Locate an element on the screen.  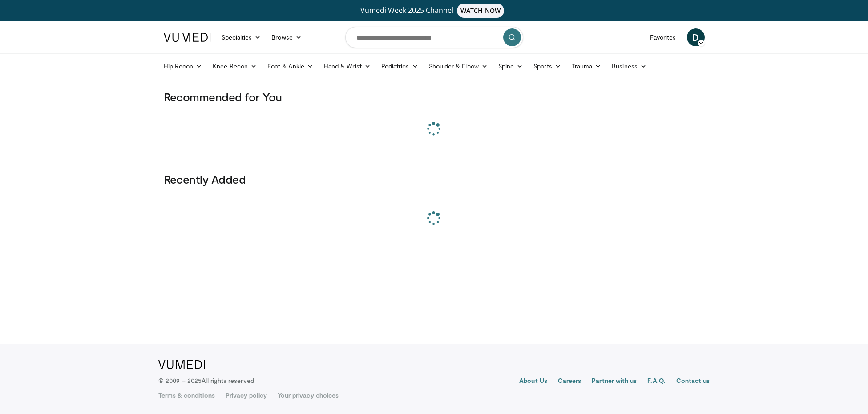
a: F.A.Q. is located at coordinates (656, 382).